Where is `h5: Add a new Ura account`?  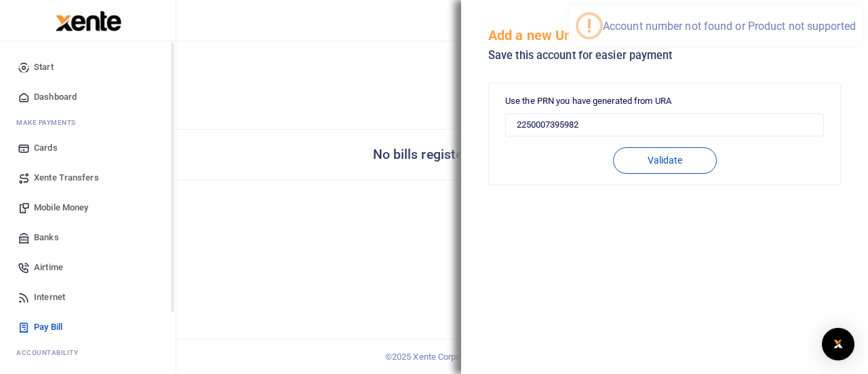 h5: Add a new Ura account is located at coordinates (668, 36).